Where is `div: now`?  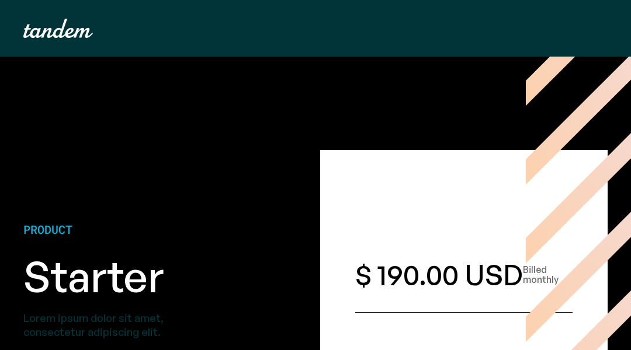 div: now is located at coordinates (460, 194).